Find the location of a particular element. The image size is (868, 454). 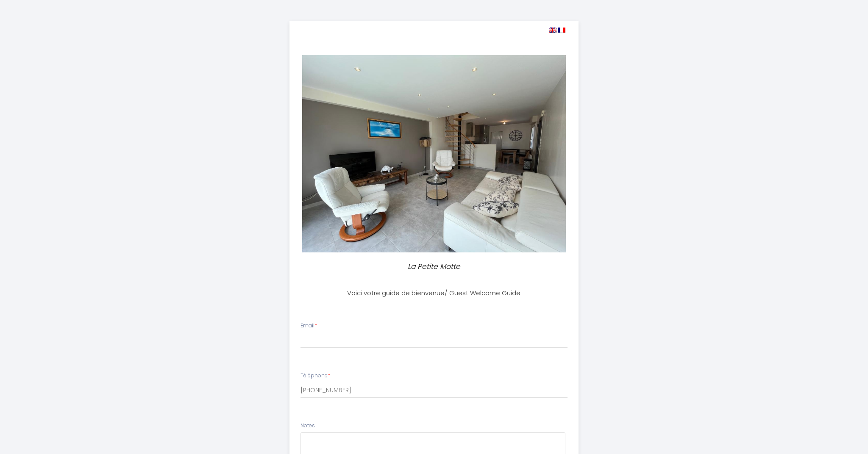

label: Téléphone is located at coordinates (316, 376).